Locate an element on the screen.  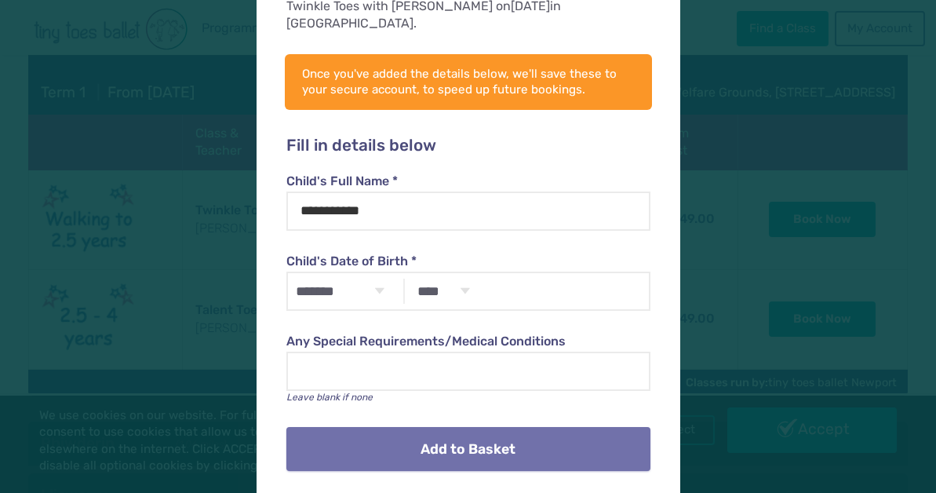
label: Child's Date of Birth * is located at coordinates (468, 261).